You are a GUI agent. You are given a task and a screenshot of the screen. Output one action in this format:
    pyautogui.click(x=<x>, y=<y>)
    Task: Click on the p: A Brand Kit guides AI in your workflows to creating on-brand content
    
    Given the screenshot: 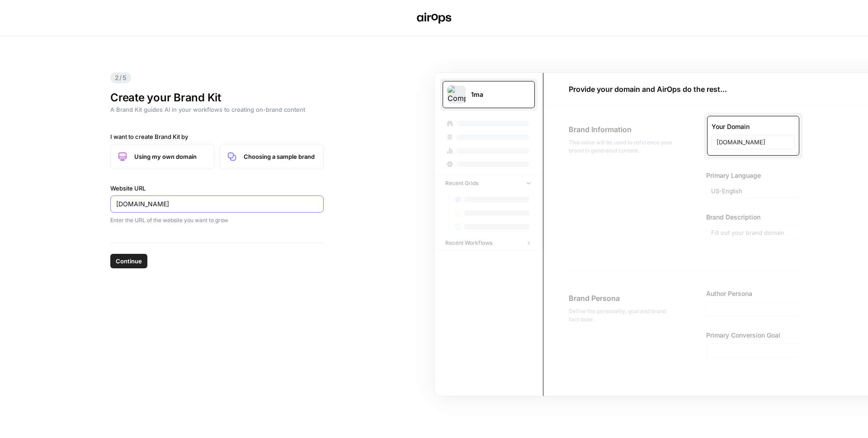 What is the action you would take?
    pyautogui.click(x=217, y=109)
    